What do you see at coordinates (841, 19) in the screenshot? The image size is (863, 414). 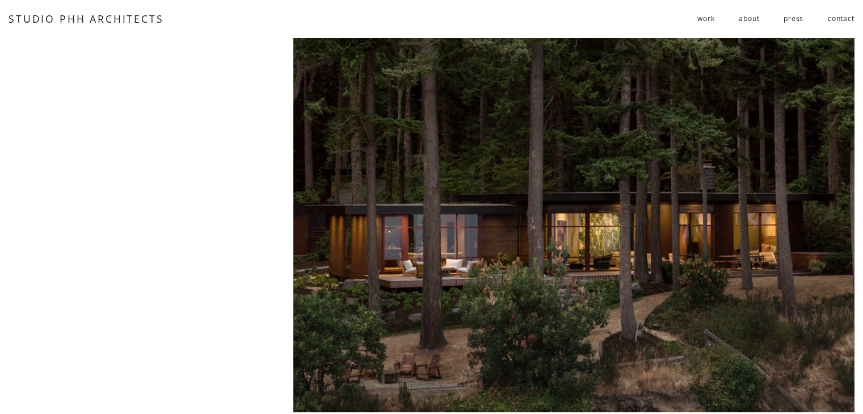 I see `a: contact` at bounding box center [841, 19].